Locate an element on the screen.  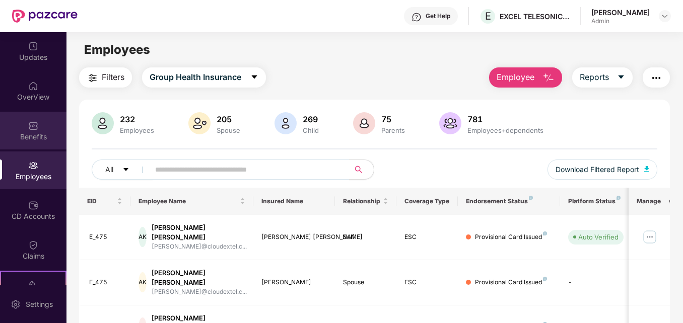
th: Insured Name is located at coordinates (294, 201).